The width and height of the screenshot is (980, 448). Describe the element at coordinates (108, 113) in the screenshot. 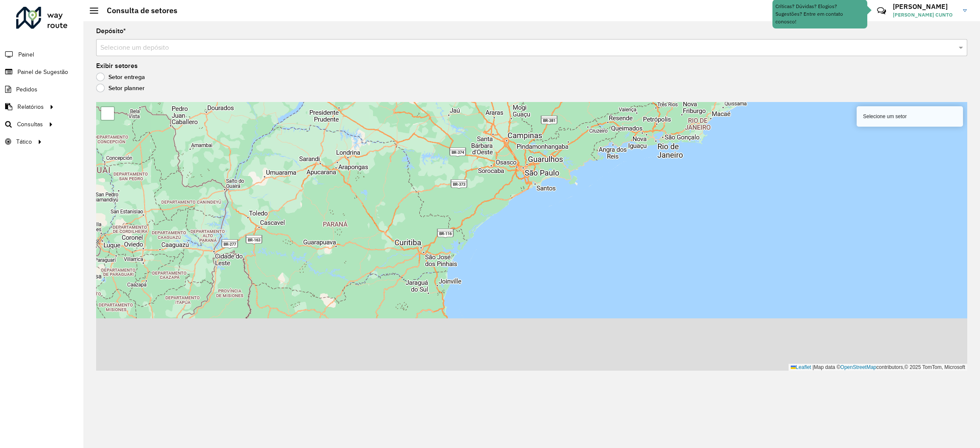

I see `a: Abrir mapa em tela cheia` at that location.